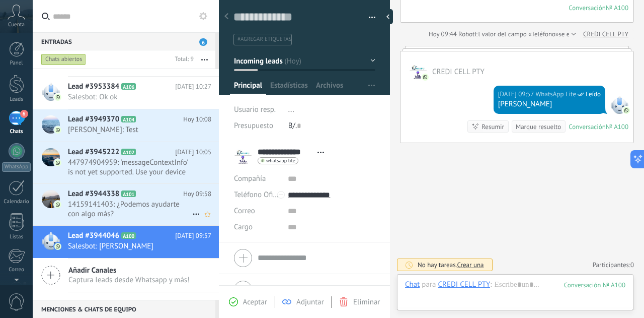  I want to click on span: Eliminar, so click(366, 302).